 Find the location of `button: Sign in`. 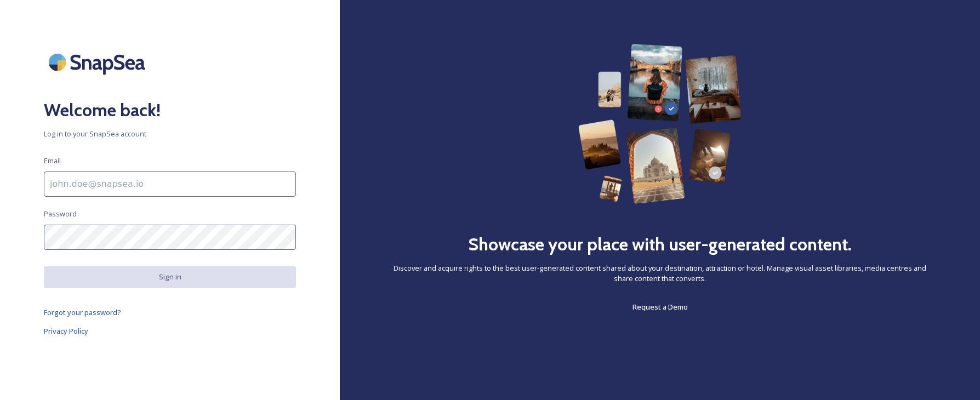

button: Sign in is located at coordinates (170, 277).